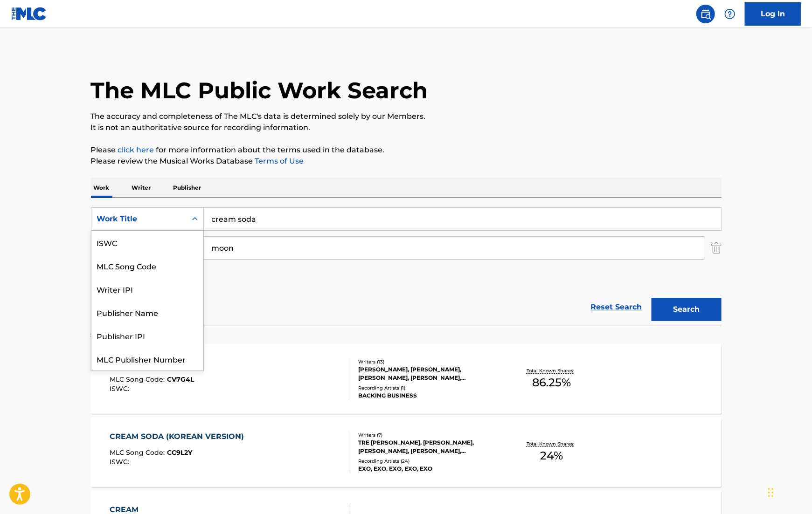 This screenshot has height=514, width=812. Describe the element at coordinates (705, 14) in the screenshot. I see `img: search` at that location.